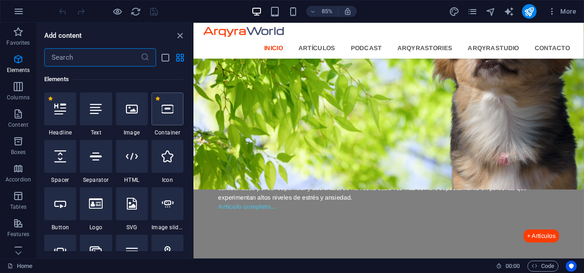 This screenshot has height=273, width=584. What do you see at coordinates (18, 43) in the screenshot?
I see `p: Favorites` at bounding box center [18, 43].